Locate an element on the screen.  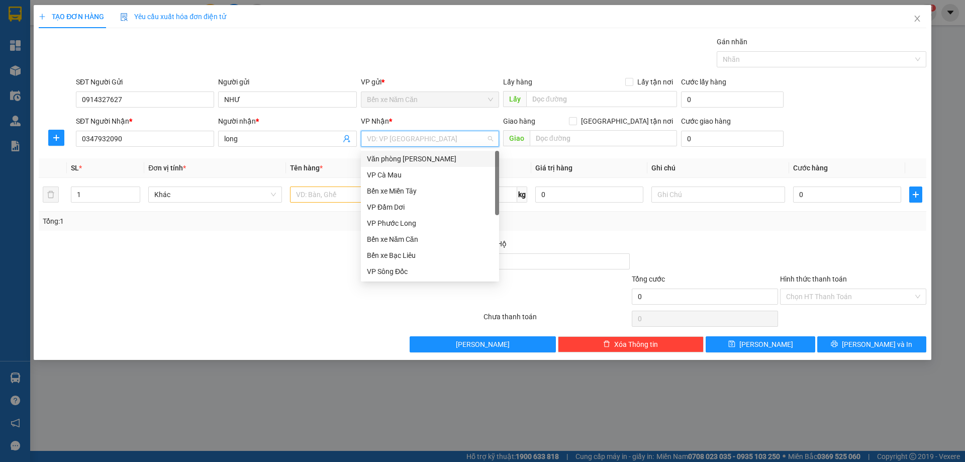
input: Ghi Chú is located at coordinates (718, 194).